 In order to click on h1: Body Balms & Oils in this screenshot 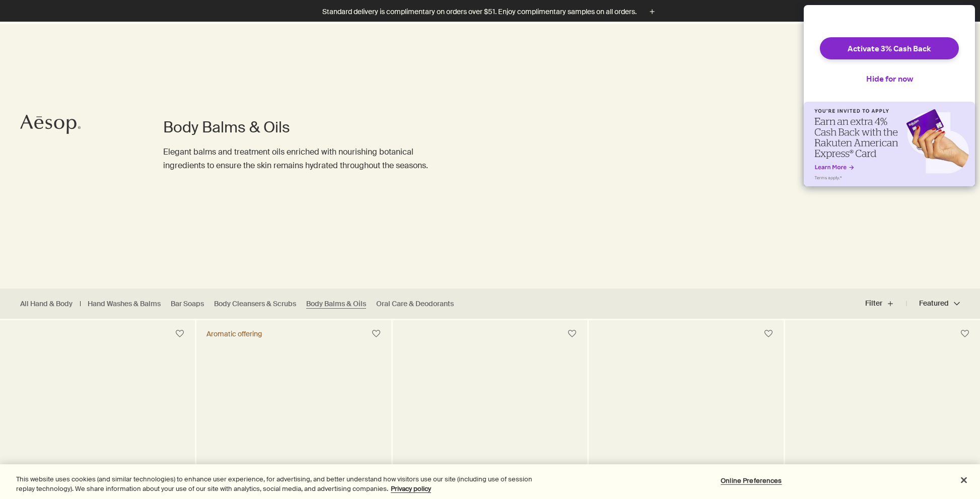, I will do `click(306, 128)`.